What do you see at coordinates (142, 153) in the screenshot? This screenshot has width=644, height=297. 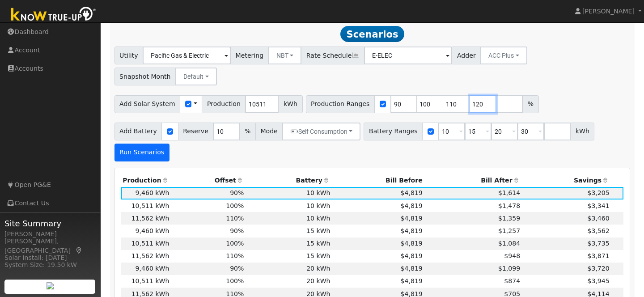 I see `button: Run Scenarios` at bounding box center [142, 153].